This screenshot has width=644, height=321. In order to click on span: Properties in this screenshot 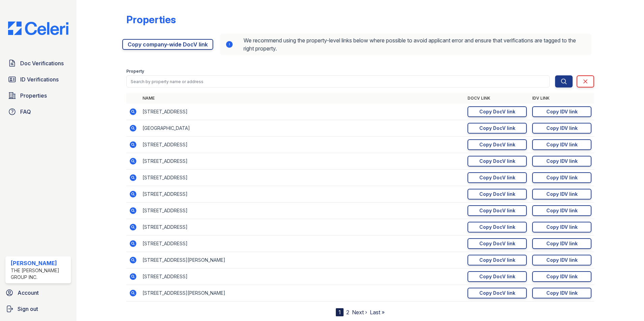, I will do `click(33, 96)`.